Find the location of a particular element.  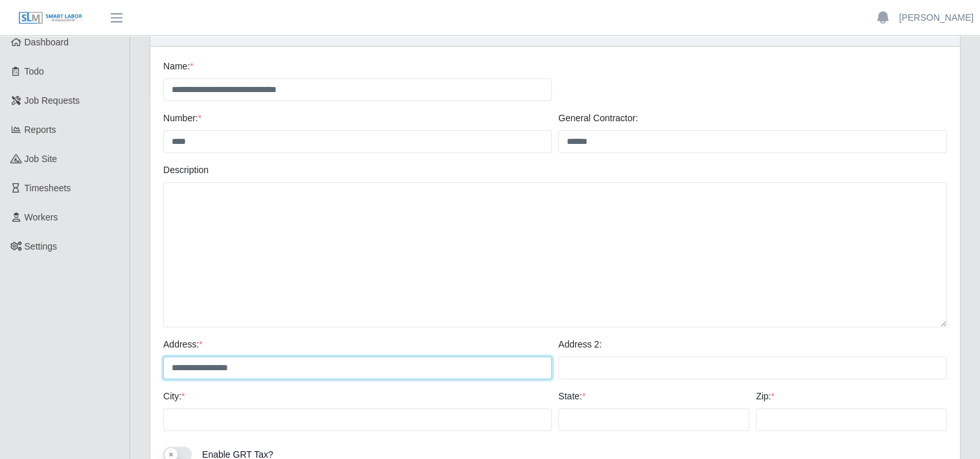

span: Timesheets is located at coordinates (48, 188).